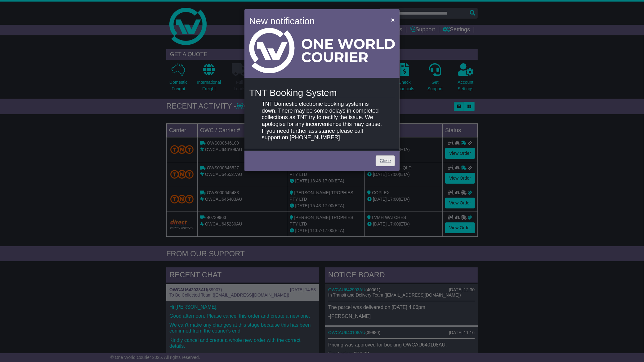 Image resolution: width=644 pixels, height=362 pixels. Describe the element at coordinates (316, 21) in the screenshot. I see `h4: New notification` at that location.